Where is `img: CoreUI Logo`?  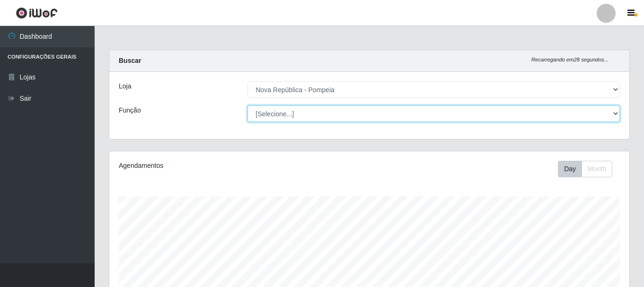 img: CoreUI Logo is located at coordinates (36, 13).